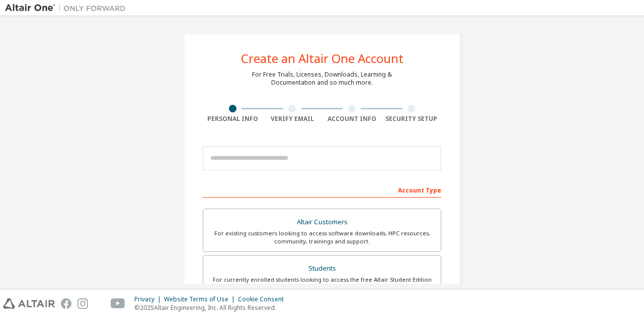 This screenshot has width=644, height=318. I want to click on div: Cookie Consent, so click(264, 299).